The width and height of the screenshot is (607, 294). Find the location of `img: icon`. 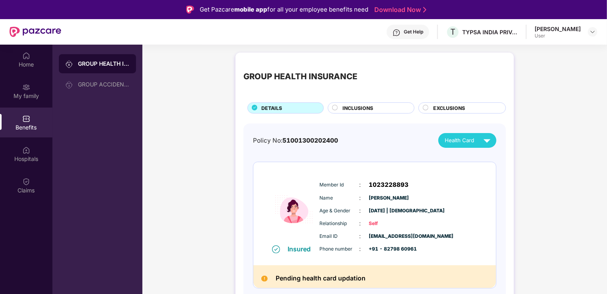

img: icon is located at coordinates (294, 209).